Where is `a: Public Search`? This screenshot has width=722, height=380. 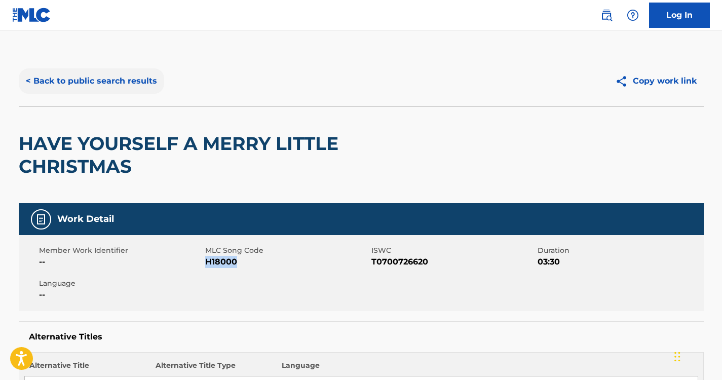 a: Public Search is located at coordinates (607, 15).